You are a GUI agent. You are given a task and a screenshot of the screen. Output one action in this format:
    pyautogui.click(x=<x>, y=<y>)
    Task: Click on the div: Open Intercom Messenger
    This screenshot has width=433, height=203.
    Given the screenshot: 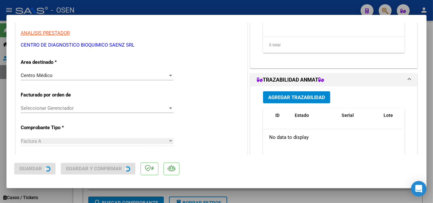 What is the action you would take?
    pyautogui.click(x=419, y=189)
    